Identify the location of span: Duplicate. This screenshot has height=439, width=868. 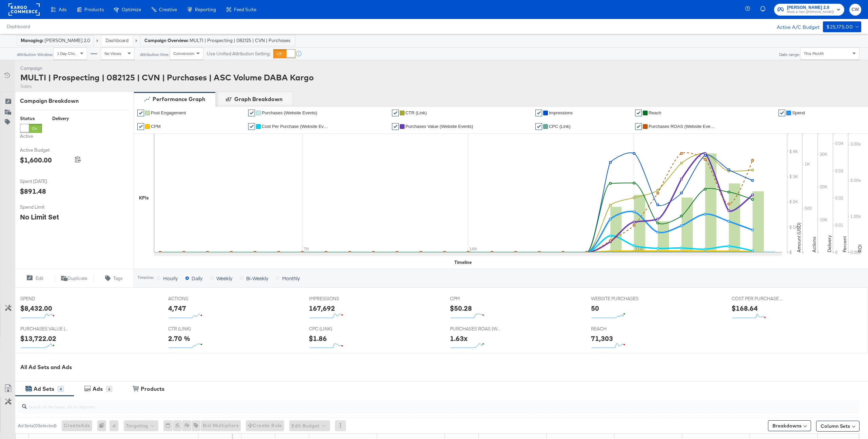
(78, 278).